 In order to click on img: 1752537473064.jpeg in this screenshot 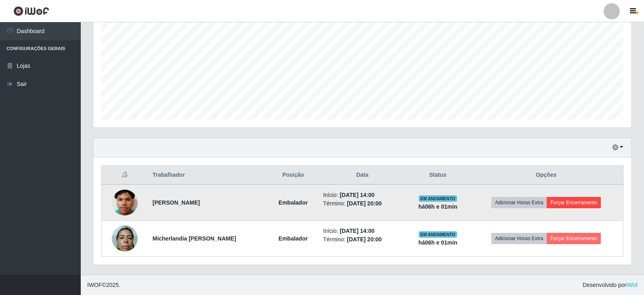, I will do `click(125, 203)`.